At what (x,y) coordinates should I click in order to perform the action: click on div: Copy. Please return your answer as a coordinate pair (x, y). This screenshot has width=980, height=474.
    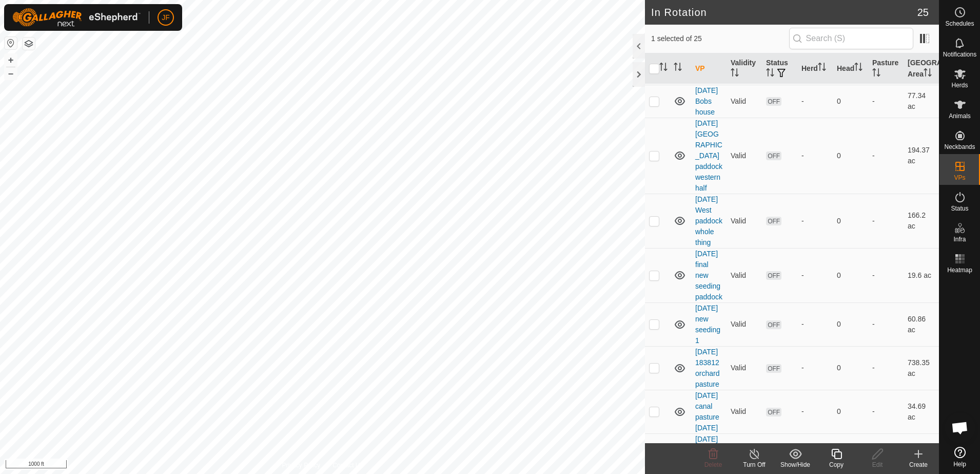
    Looking at the image, I should click on (837, 465).